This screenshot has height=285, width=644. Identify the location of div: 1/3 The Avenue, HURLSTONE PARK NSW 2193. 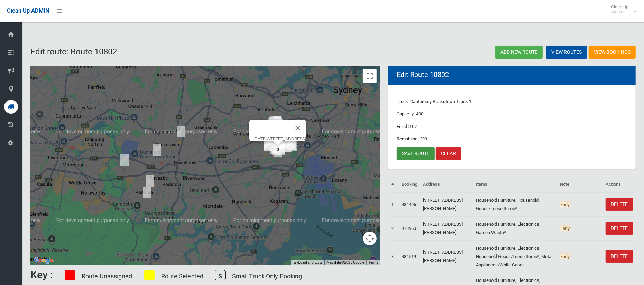
(274, 121).